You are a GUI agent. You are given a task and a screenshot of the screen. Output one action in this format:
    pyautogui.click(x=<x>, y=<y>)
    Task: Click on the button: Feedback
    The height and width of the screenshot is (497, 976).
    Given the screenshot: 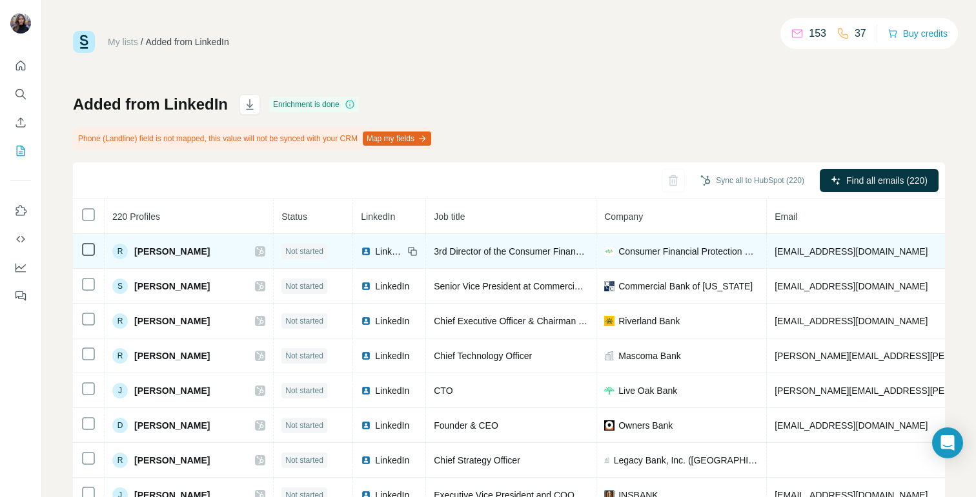 What is the action you would take?
    pyautogui.click(x=21, y=296)
    